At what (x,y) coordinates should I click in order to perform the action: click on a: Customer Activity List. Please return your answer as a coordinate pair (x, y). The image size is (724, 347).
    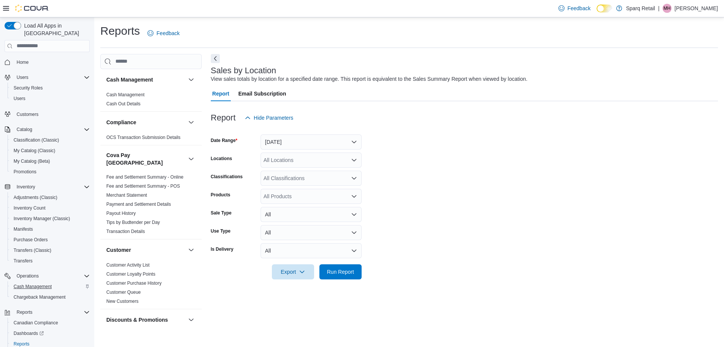
    Looking at the image, I should click on (128, 265).